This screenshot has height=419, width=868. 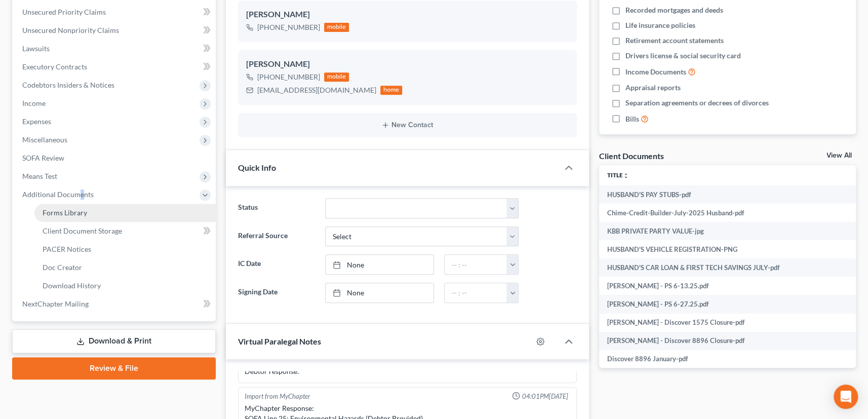 I want to click on span: Download History, so click(x=71, y=285).